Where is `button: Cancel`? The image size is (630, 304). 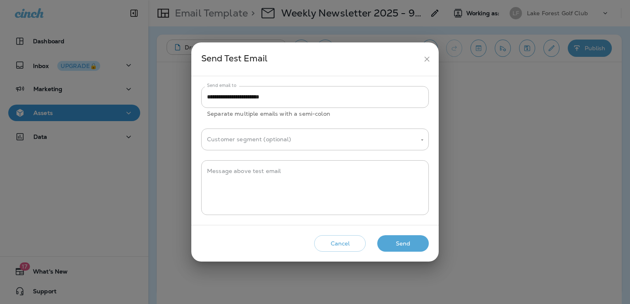
button: Cancel is located at coordinates (339, 243).